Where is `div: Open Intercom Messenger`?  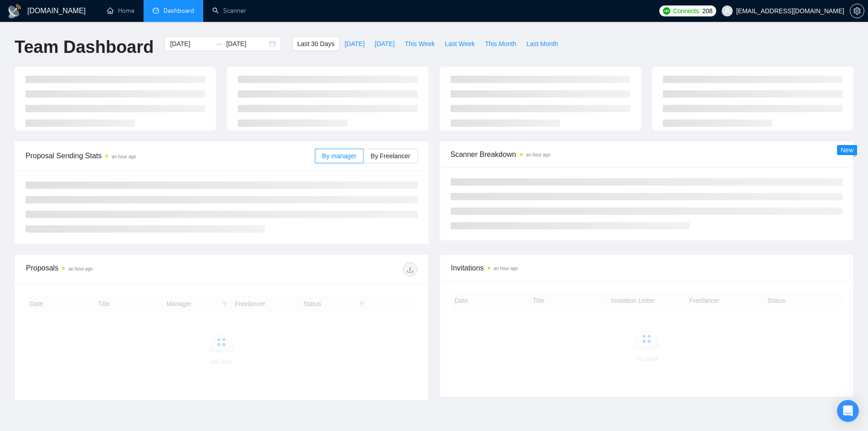
div: Open Intercom Messenger is located at coordinates (847, 410).